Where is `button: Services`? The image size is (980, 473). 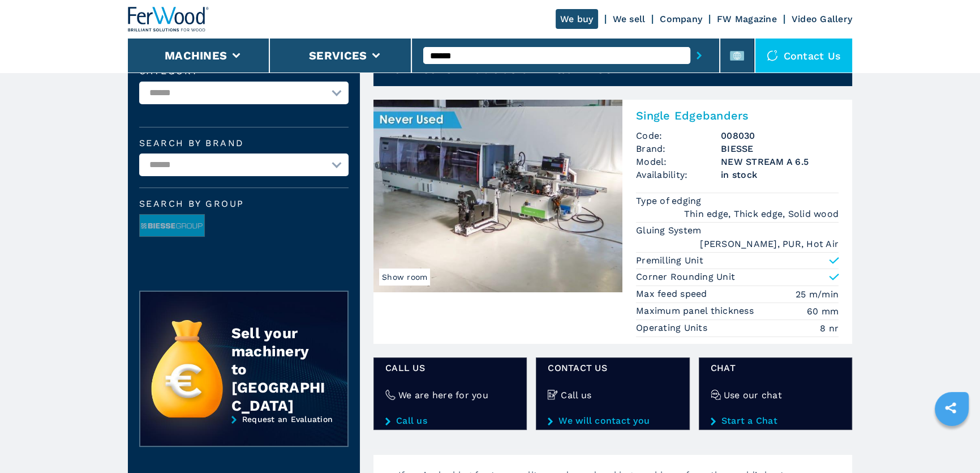
button: Services is located at coordinates (337, 56).